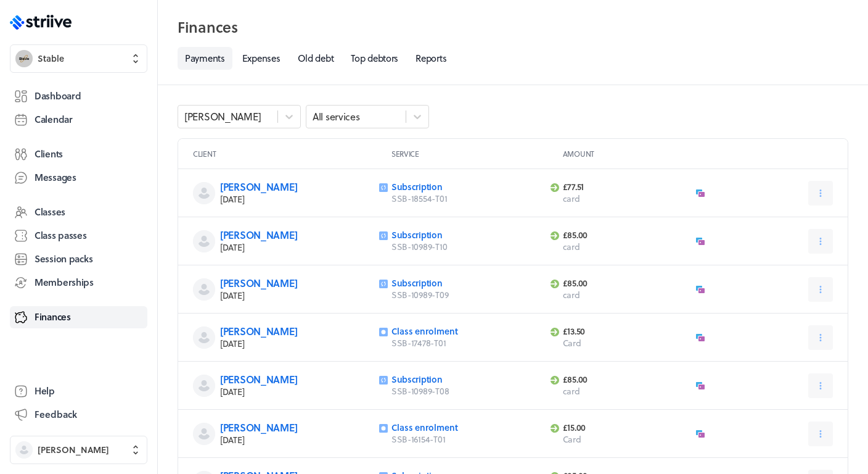  I want to click on a: Reports, so click(431, 58).